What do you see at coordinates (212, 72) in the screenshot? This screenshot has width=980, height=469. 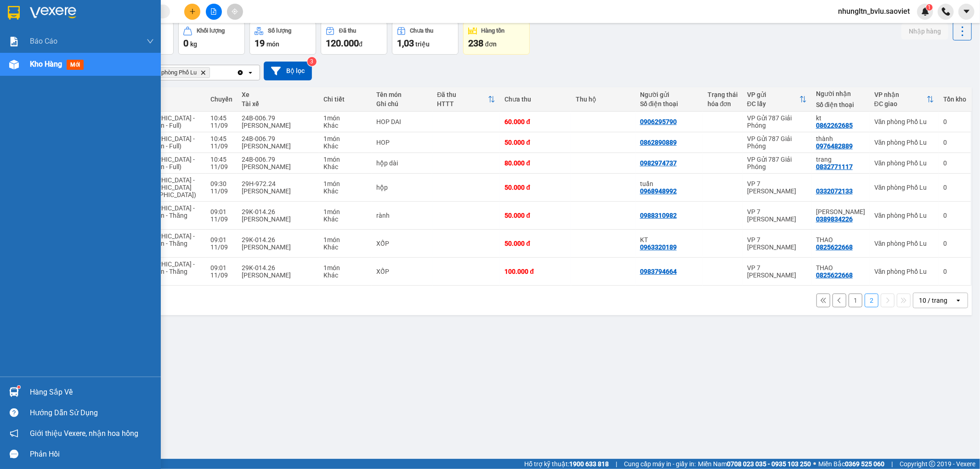 I see `input: Selected Văn phòng Phố Lu.` at bounding box center [212, 72].